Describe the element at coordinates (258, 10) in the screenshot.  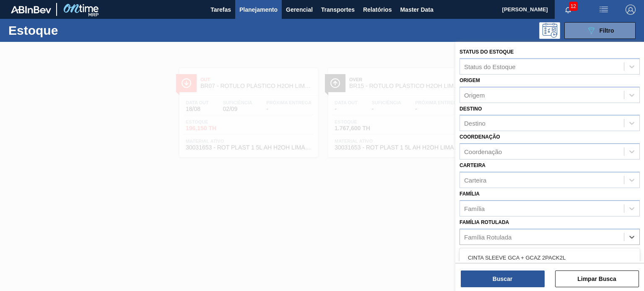
I see `span: Planejamento` at that location.